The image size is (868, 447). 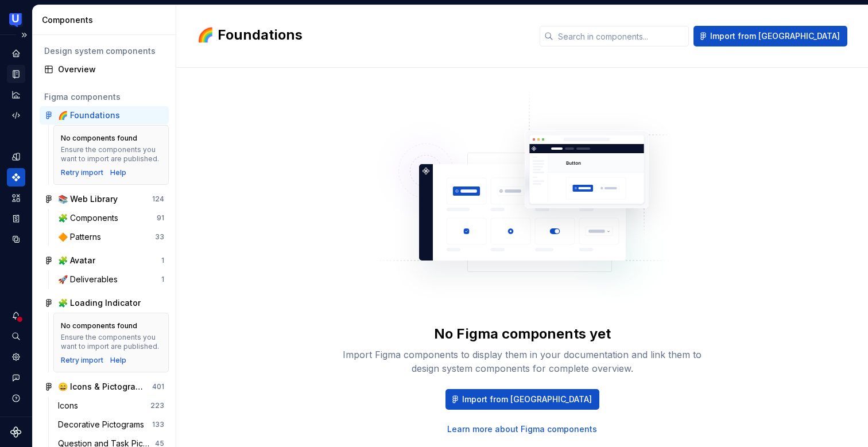 I want to click on a: 🧩 Avatar1, so click(x=104, y=260).